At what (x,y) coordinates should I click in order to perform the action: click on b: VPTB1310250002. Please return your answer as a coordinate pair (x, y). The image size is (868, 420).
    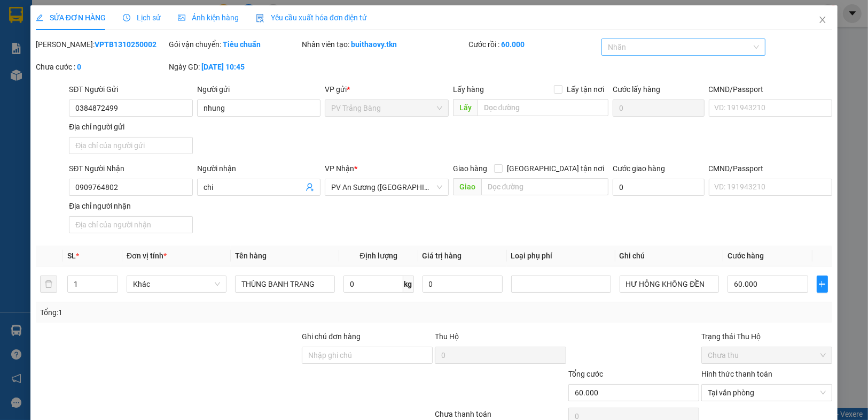
    Looking at the image, I should click on (126, 44).